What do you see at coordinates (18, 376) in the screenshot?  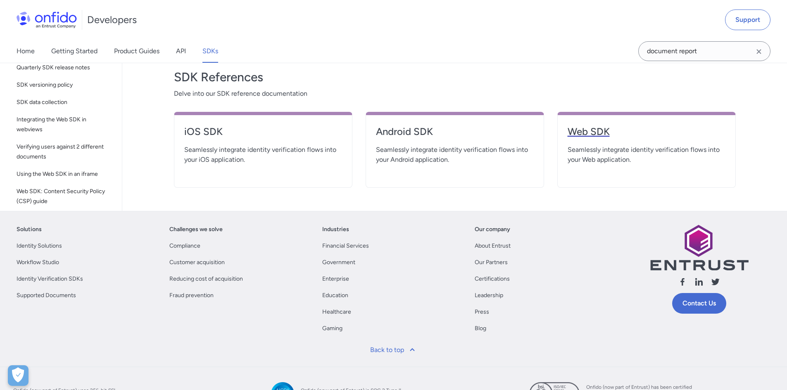 I see `button: Open Preferences` at bounding box center [18, 376].